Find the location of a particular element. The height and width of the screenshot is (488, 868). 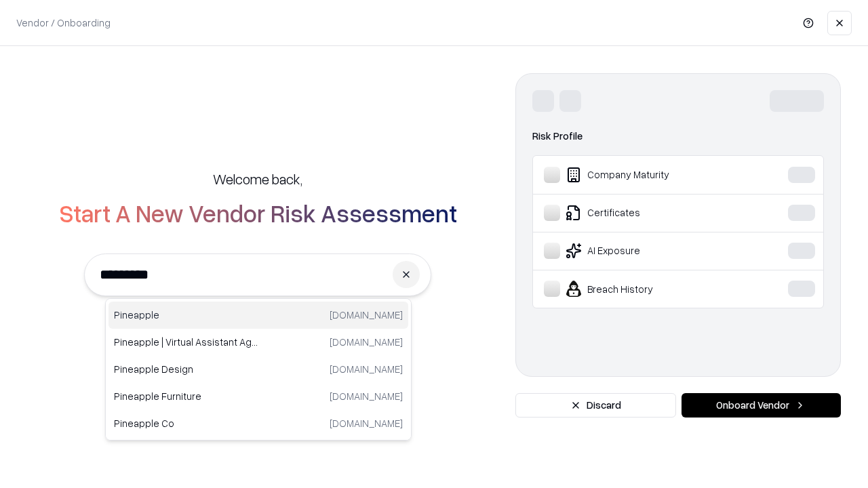

div: Certificates is located at coordinates (644, 213).